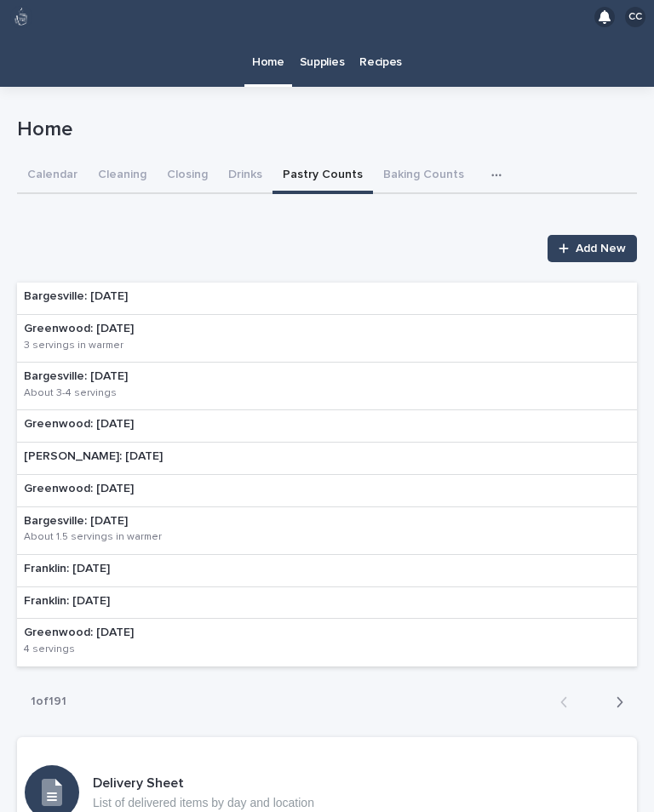 This screenshot has height=812, width=654. I want to click on button: Drinks, so click(245, 176).